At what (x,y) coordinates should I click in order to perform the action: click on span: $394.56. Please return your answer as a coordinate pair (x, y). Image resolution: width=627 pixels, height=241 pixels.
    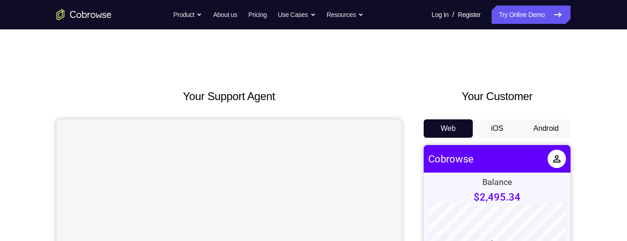
    Looking at the image, I should click on (73, 107).